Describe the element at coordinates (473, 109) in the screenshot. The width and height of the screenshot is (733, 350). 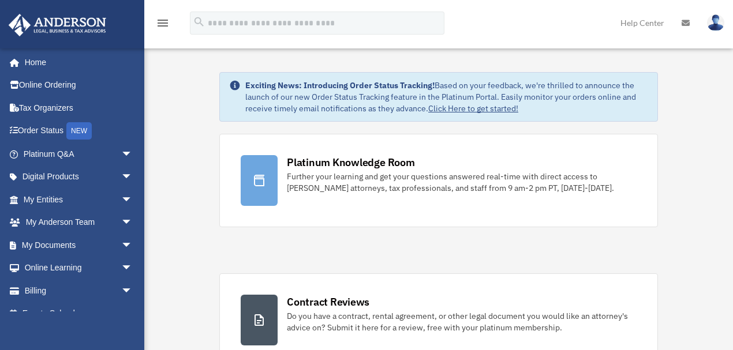
I see `a: Click Here to get started!` at that location.